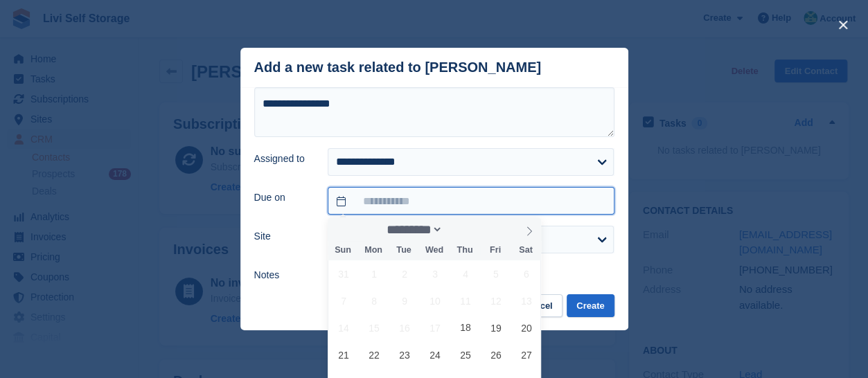 Image resolution: width=868 pixels, height=378 pixels. I want to click on label: Site, so click(283, 236).